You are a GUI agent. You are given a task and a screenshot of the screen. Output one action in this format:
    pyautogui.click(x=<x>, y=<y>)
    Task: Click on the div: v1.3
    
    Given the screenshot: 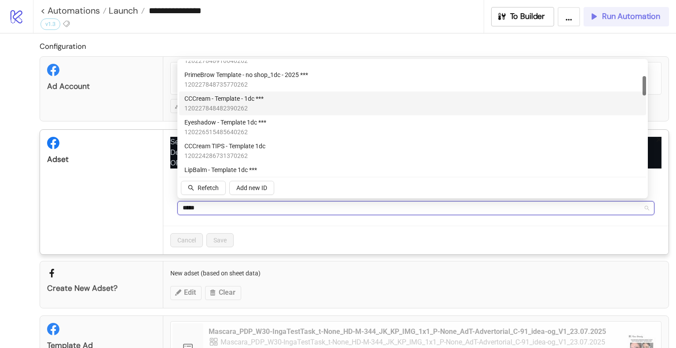 What is the action you would take?
    pyautogui.click(x=50, y=24)
    